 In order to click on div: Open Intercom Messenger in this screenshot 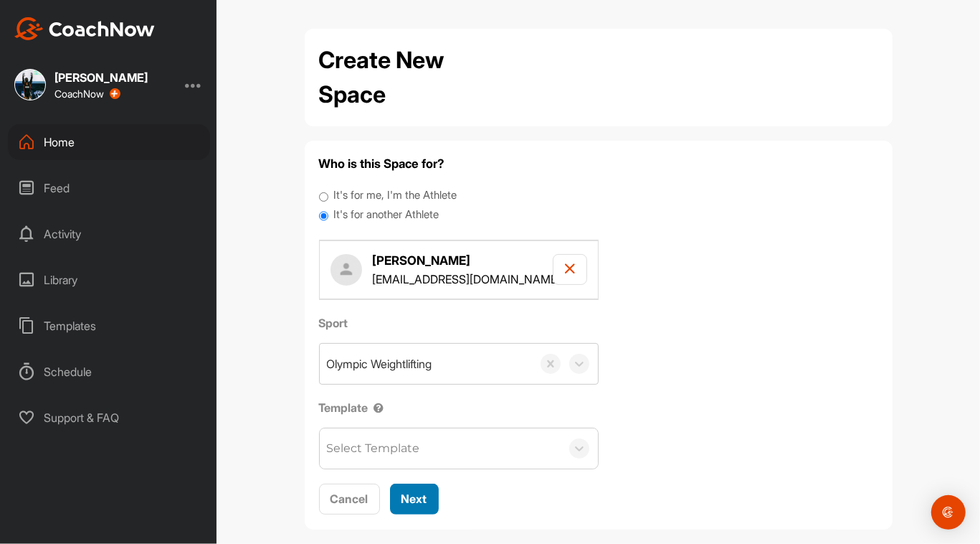, I will do `click(948, 512)`.